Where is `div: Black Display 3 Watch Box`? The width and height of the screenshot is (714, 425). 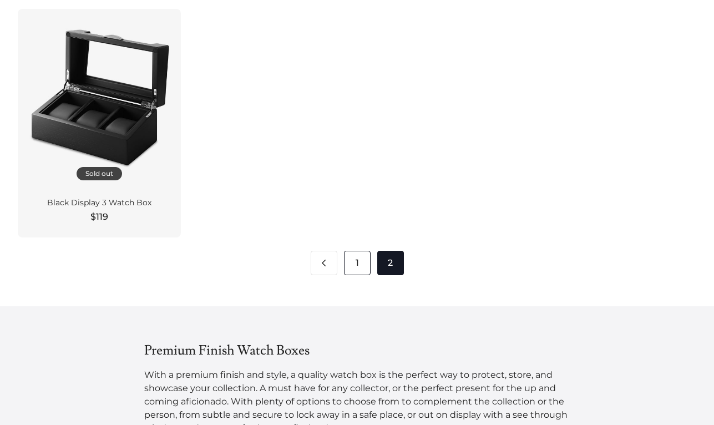
div: Black Display 3 Watch Box is located at coordinates (99, 203).